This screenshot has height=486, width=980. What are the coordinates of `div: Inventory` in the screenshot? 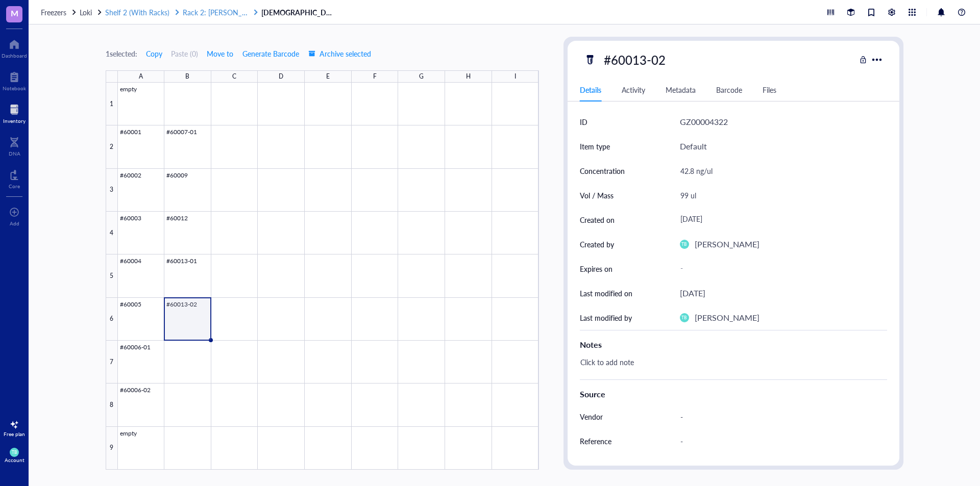 It's located at (14, 121).